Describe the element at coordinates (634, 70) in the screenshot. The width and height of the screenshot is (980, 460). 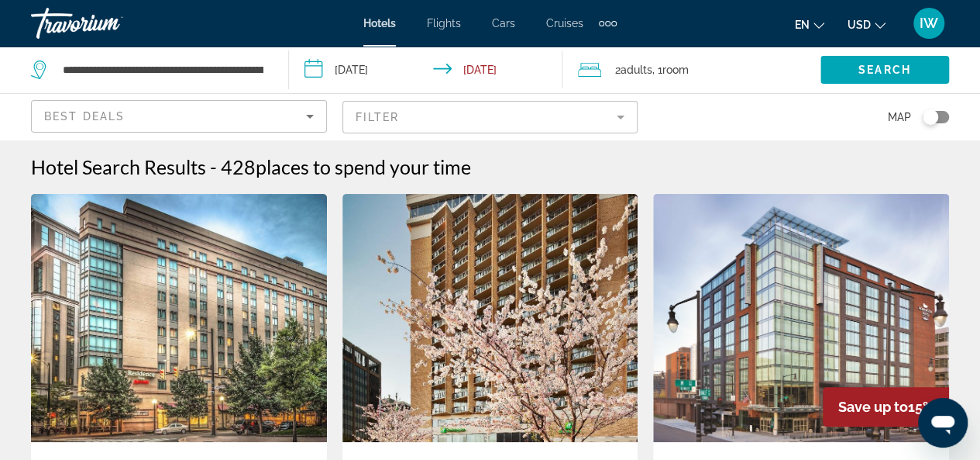
I see `span: 2` at that location.